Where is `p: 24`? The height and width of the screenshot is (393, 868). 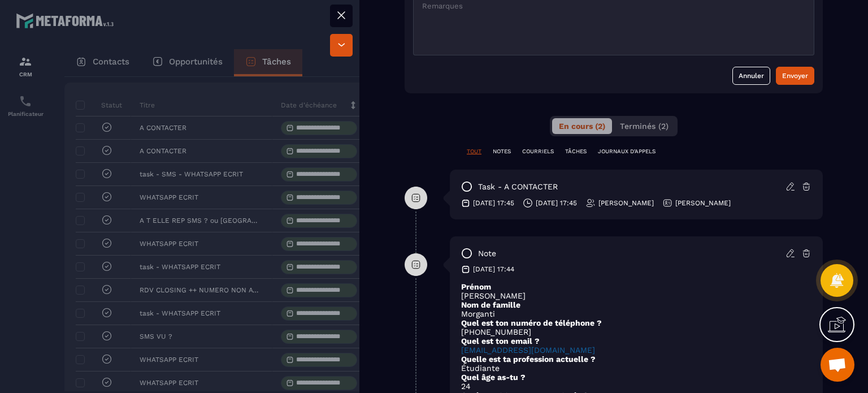 p: 24 is located at coordinates (636, 387).